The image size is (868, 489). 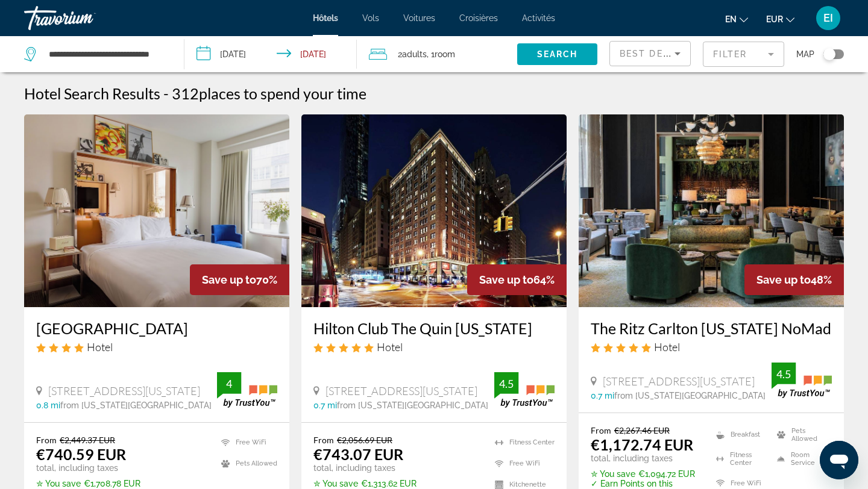 I want to click on a: Croisières, so click(x=479, y=18).